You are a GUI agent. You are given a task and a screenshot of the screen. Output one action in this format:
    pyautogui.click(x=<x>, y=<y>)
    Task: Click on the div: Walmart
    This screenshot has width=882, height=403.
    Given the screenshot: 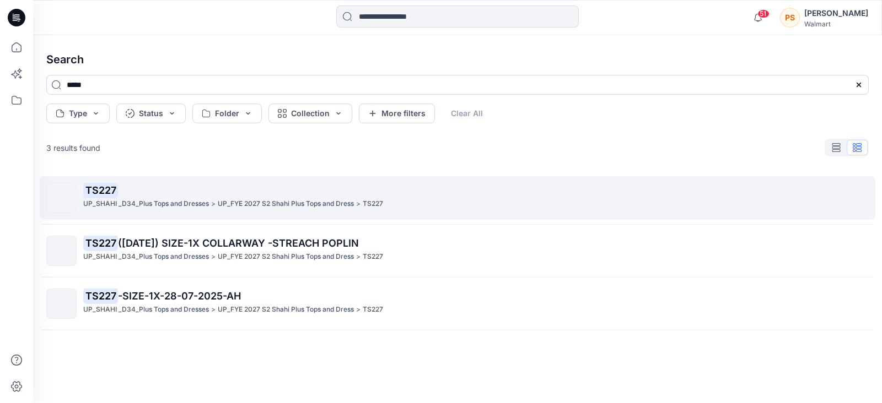 What is the action you would take?
    pyautogui.click(x=836, y=24)
    